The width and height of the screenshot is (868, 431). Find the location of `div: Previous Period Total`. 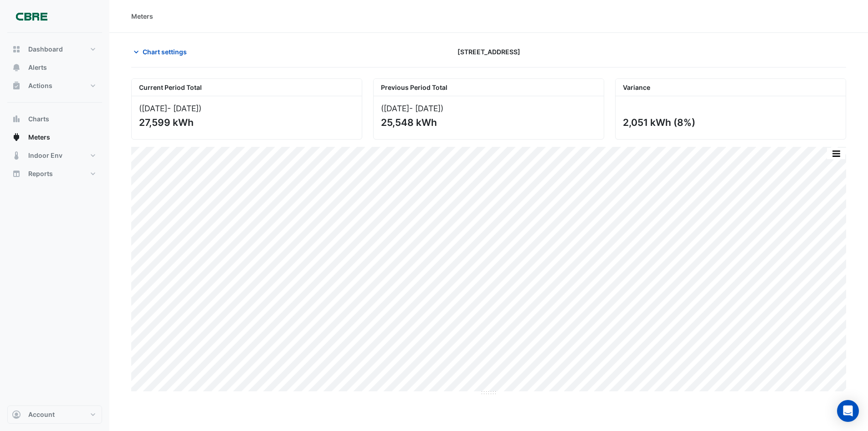

div: Previous Period Total is located at coordinates (488, 88).